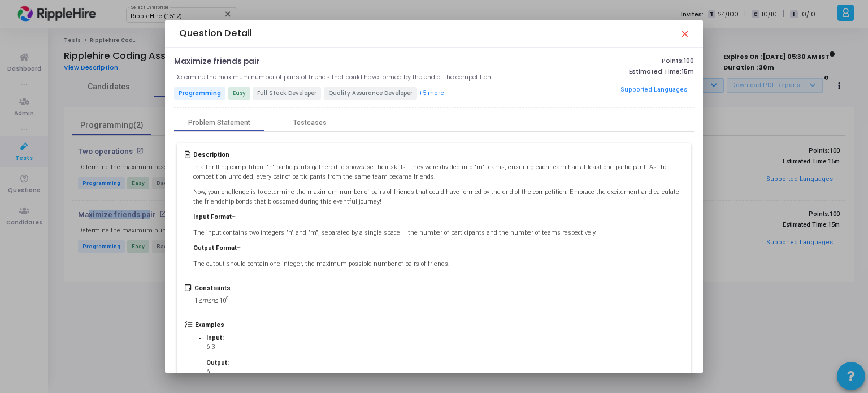  Describe the element at coordinates (333, 77) in the screenshot. I see `h5: Determine the maximum number of pairs of friends that could have formed by the end of the competi...` at that location.